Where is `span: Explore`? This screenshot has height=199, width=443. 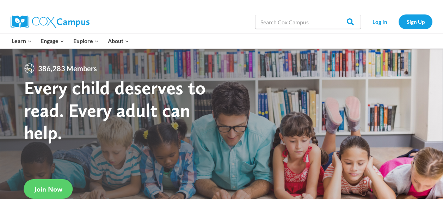 span: Explore is located at coordinates (86, 41).